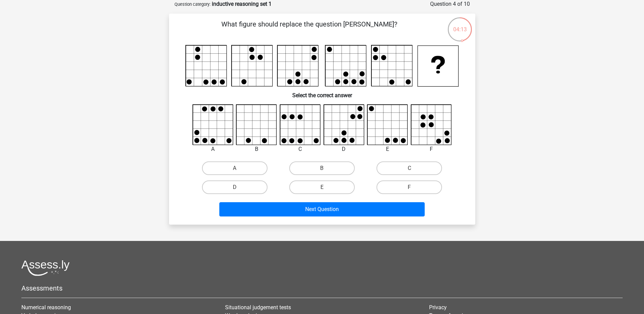 Image resolution: width=644 pixels, height=314 pixels. Describe the element at coordinates (460, 25) in the screenshot. I see `div: 04:13` at that location.